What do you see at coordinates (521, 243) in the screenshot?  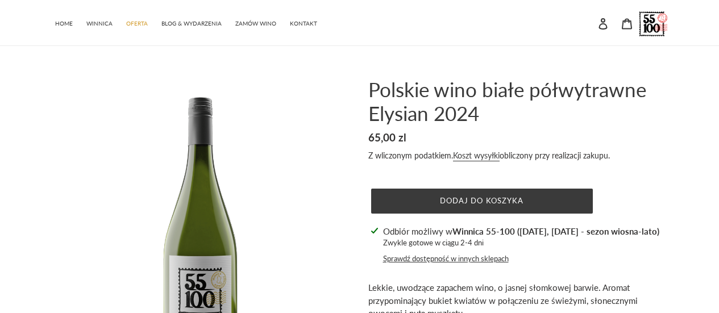 I see `p: Zwykle gotowe w ciągu 2-4 dni` at bounding box center [521, 243].